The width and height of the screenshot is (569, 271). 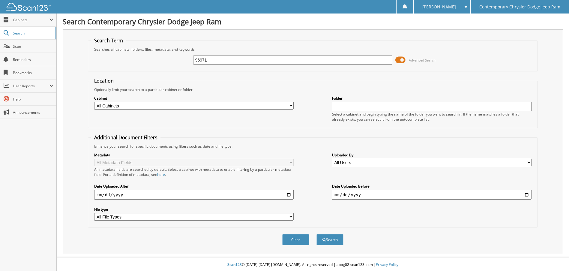 I want to click on legend: Search Term, so click(x=109, y=41).